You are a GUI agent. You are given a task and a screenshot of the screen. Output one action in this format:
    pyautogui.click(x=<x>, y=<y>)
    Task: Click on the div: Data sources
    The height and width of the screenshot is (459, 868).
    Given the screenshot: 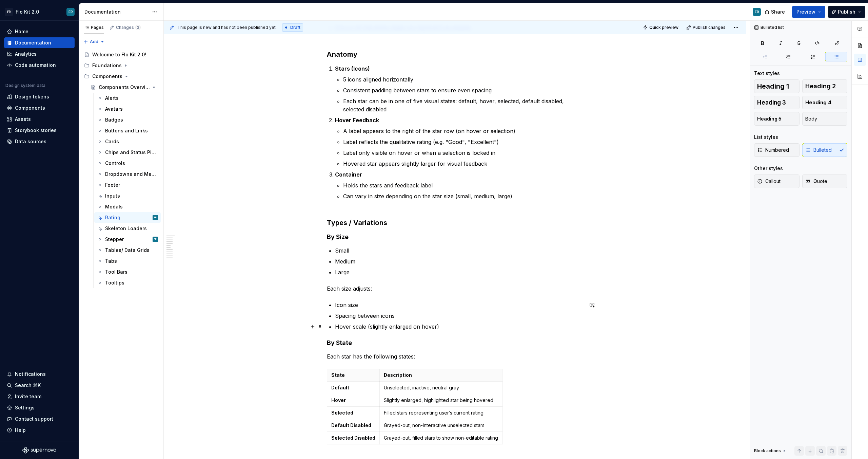 What is the action you would take?
    pyautogui.click(x=31, y=142)
    